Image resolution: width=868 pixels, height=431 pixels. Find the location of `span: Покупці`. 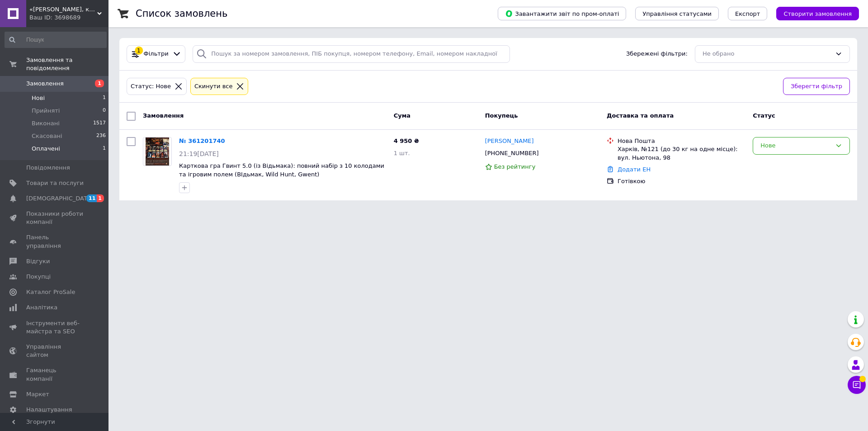

span: Покупці is located at coordinates (38, 277).